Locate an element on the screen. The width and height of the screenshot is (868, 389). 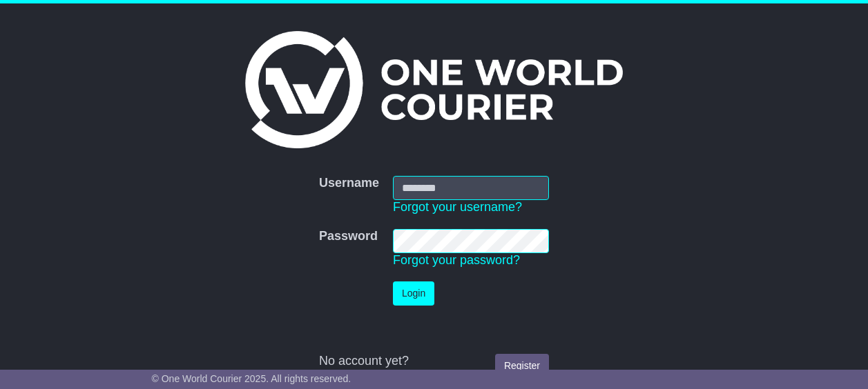
a: Forgot your username? is located at coordinates (457, 207).